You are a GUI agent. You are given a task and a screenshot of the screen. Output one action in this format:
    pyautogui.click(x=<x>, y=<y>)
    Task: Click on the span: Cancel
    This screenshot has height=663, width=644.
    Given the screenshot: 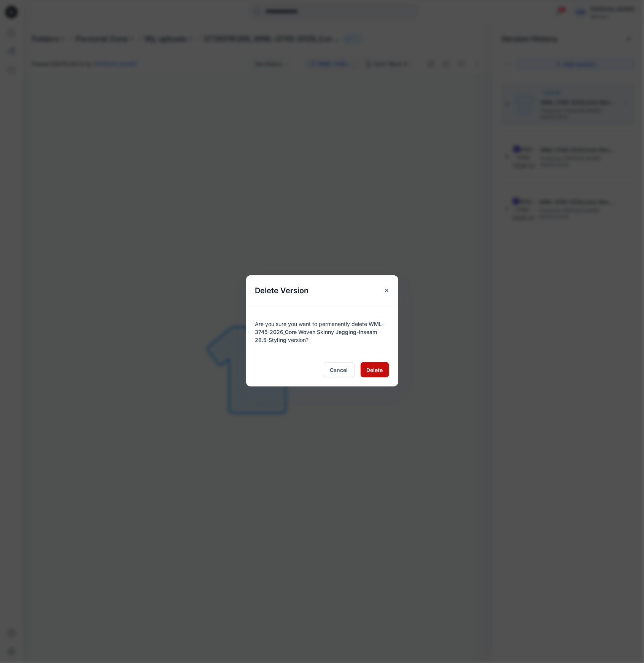 What is the action you would take?
    pyautogui.click(x=339, y=370)
    